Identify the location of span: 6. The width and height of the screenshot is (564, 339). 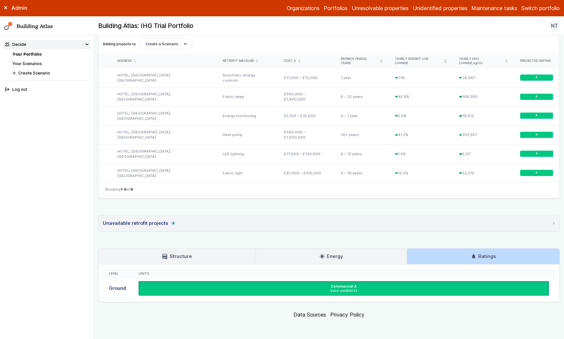
(132, 189).